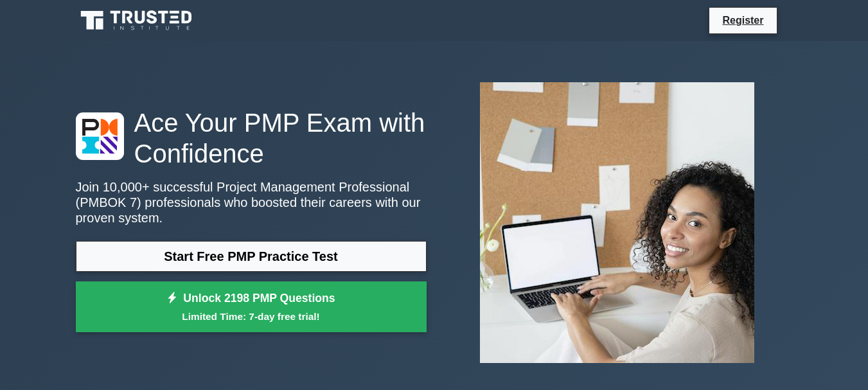 The image size is (868, 390). What do you see at coordinates (252, 316) in the screenshot?
I see `small: Limited Time: 7-day free trial!` at bounding box center [252, 316].